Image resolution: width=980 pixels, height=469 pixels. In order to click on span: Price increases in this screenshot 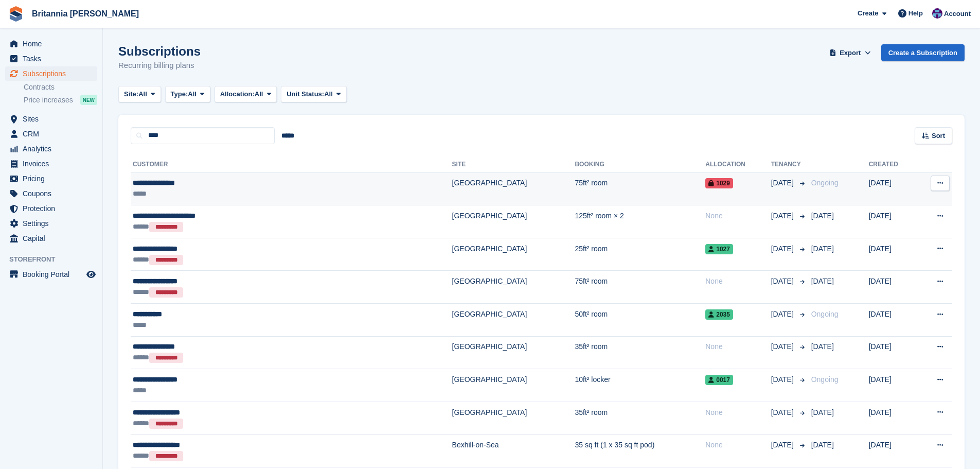, I will do `click(48, 100)`.